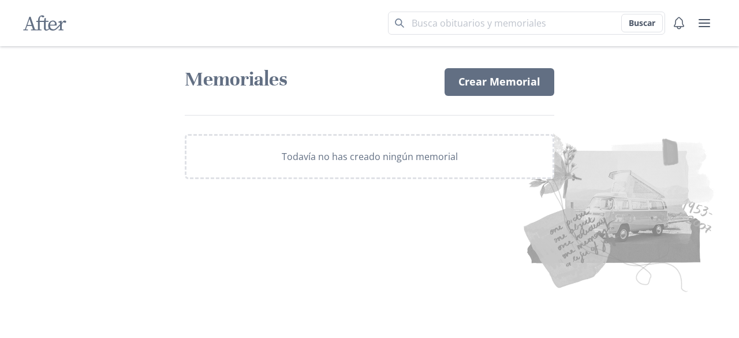 The width and height of the screenshot is (739, 338). What do you see at coordinates (536, 211) in the screenshot?
I see `img: Collage of old pictures and notes` at bounding box center [536, 211].